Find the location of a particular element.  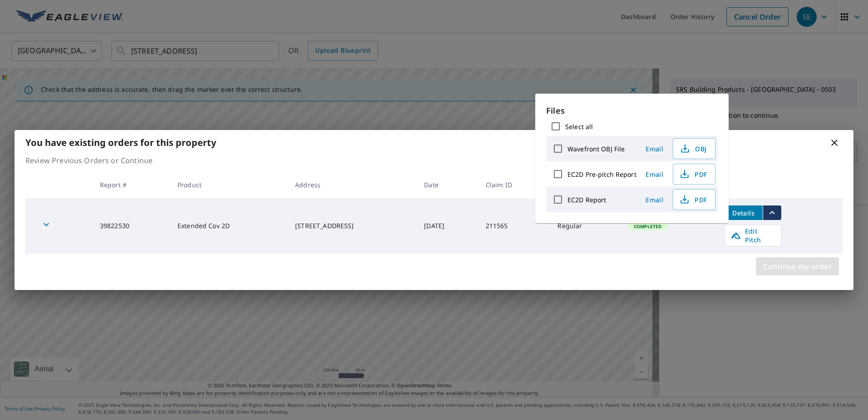

span: OBJ is located at coordinates (693, 148).